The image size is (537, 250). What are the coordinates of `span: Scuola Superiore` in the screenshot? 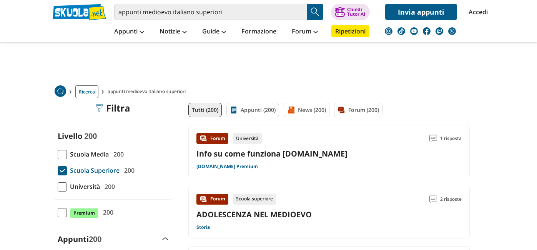 It's located at (93, 170).